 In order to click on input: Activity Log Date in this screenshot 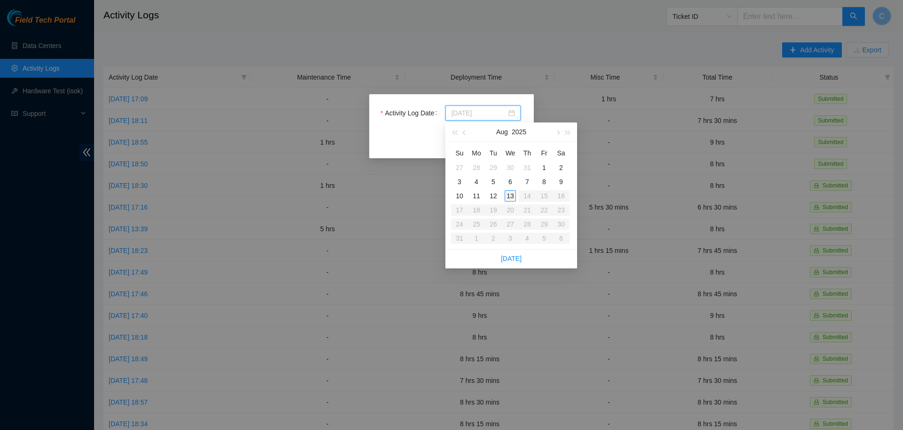, I will do `click(479, 113)`.